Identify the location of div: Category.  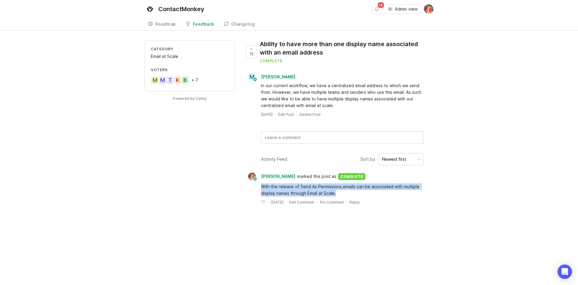
(190, 49).